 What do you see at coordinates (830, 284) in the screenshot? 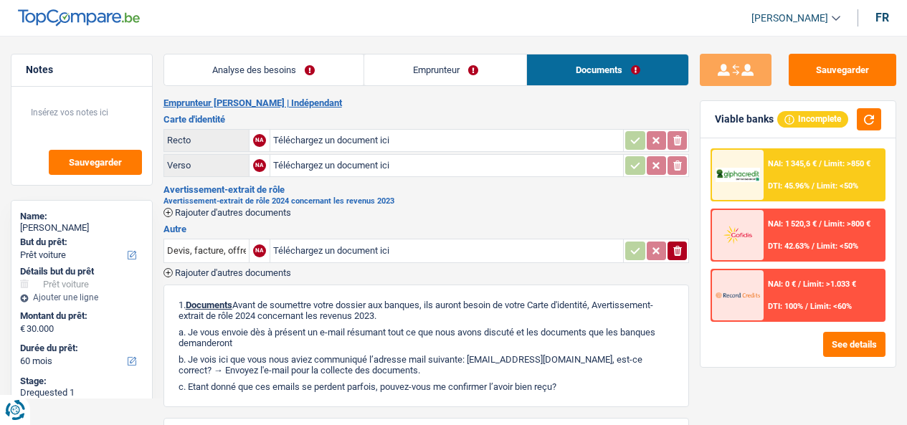
I see `span: Limit: >1.033 €` at bounding box center [830, 284].